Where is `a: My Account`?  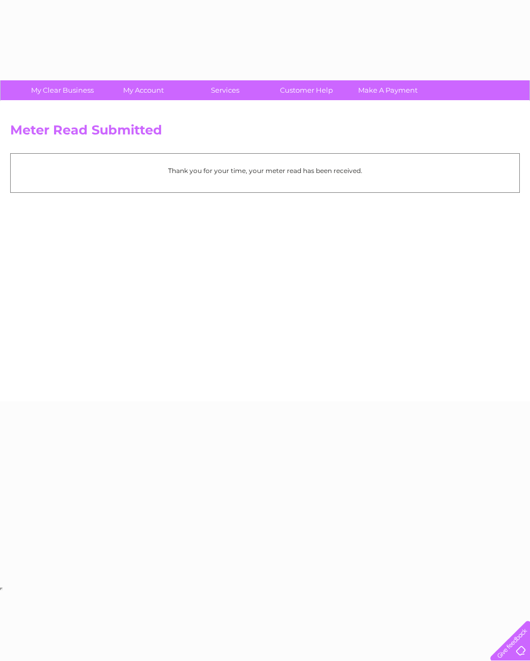
a: My Account is located at coordinates (144, 90).